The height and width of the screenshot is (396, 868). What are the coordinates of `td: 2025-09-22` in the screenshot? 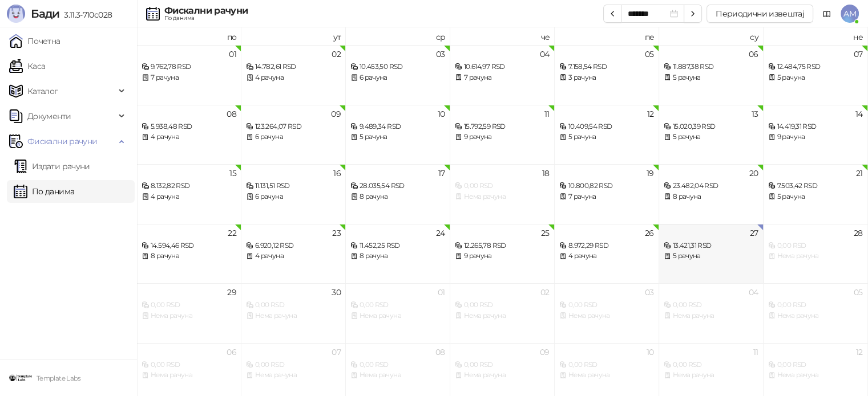 It's located at (189, 254).